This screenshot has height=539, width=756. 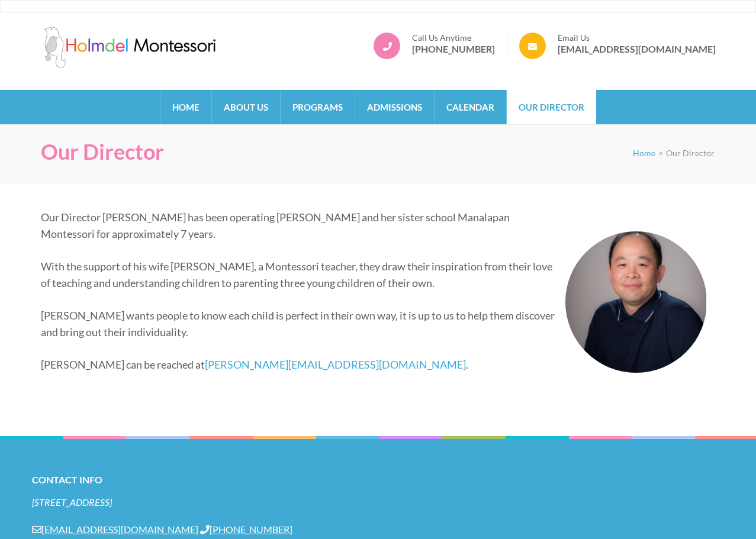 What do you see at coordinates (453, 38) in the screenshot?
I see `span: Call Us Anytime` at bounding box center [453, 38].